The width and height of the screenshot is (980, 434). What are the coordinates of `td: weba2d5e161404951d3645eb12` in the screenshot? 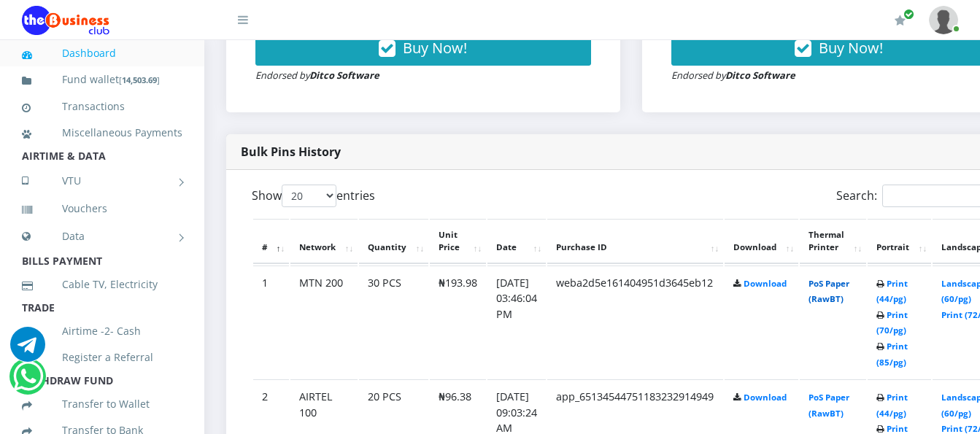 It's located at (635, 322).